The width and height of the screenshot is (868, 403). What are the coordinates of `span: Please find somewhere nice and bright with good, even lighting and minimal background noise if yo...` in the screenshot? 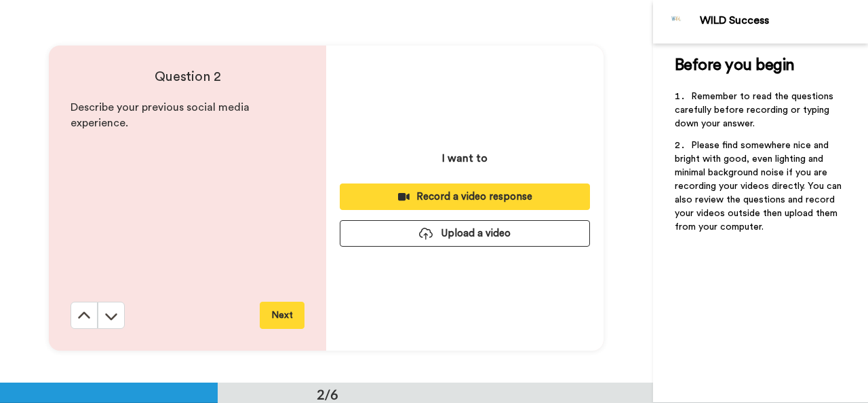 It's located at (759, 186).